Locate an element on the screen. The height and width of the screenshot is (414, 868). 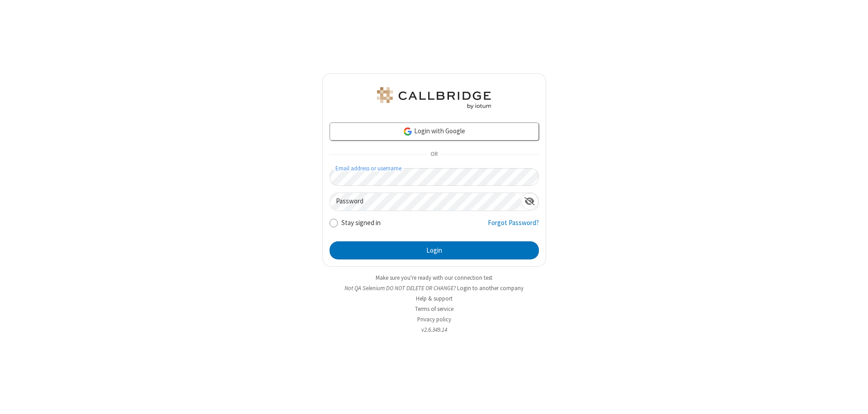
a: Make sure you're ready with our connection test is located at coordinates (434, 278).